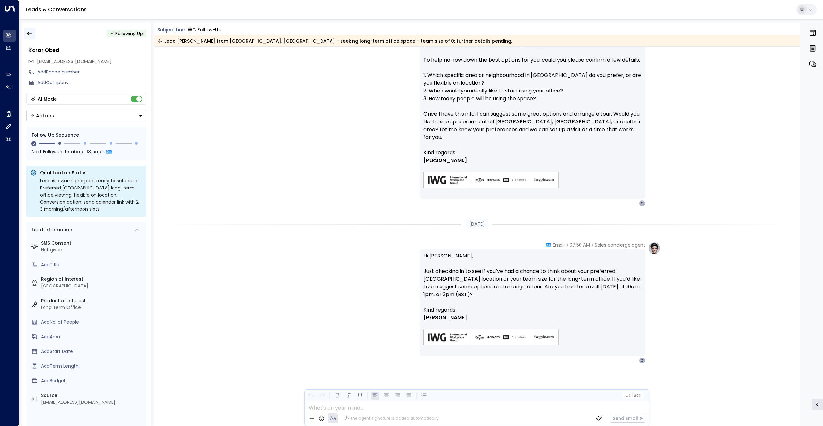 The image size is (823, 426). Describe the element at coordinates (580, 245) in the screenshot. I see `span: 07:50 AM` at that location.